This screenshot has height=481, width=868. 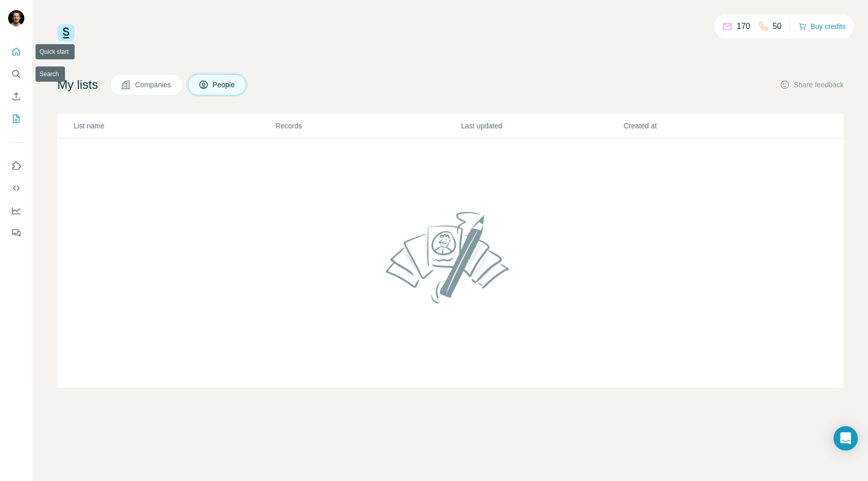 What do you see at coordinates (368, 126) in the screenshot?
I see `p: Records` at bounding box center [368, 126].